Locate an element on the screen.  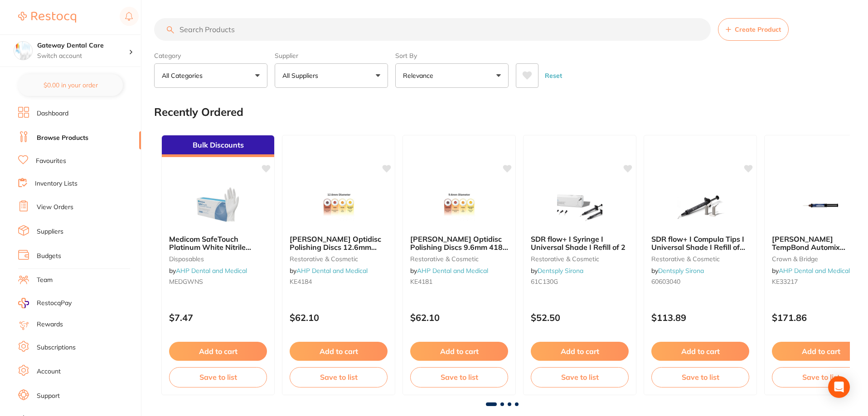
b: Hawe Optidisc Polishing Discs 9.6mm 4181 - Coarse/Medium - Pack of 100 is located at coordinates (459, 243).